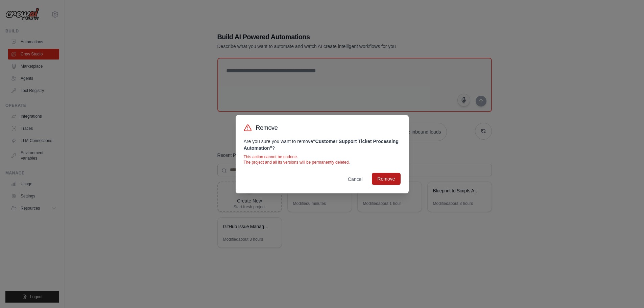 The width and height of the screenshot is (644, 308). Describe the element at coordinates (322, 145) in the screenshot. I see `p: Are you sure you want to remove ?` at that location.